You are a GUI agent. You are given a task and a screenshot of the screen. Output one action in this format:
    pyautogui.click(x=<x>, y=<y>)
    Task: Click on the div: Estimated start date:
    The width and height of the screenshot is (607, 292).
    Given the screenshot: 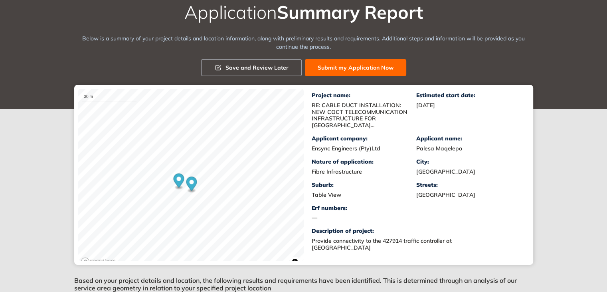 What is the action you would take?
    pyautogui.click(x=469, y=95)
    